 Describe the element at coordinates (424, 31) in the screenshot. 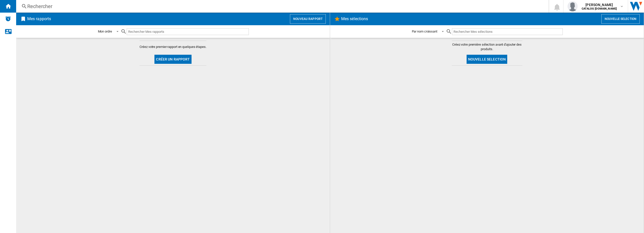

I see `div: Par nom croissant` at that location.